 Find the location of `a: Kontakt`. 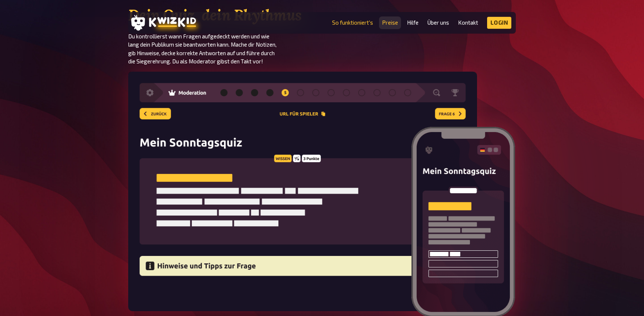

a: Kontakt is located at coordinates (468, 23).